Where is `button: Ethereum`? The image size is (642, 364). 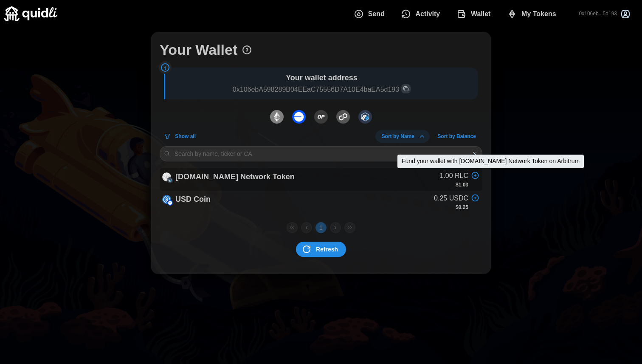
button: Ethereum is located at coordinates (277, 117).